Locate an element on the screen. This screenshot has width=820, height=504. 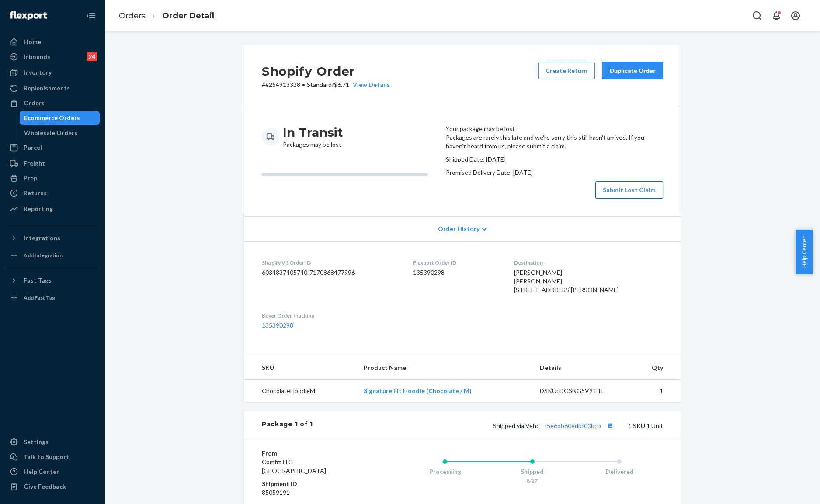
span: Standard is located at coordinates (319, 84).